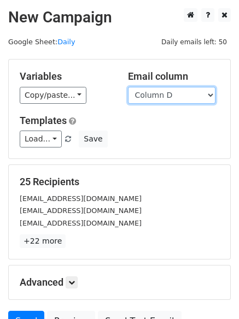 This screenshot has height=319, width=239. I want to click on h5: Variables, so click(66, 77).